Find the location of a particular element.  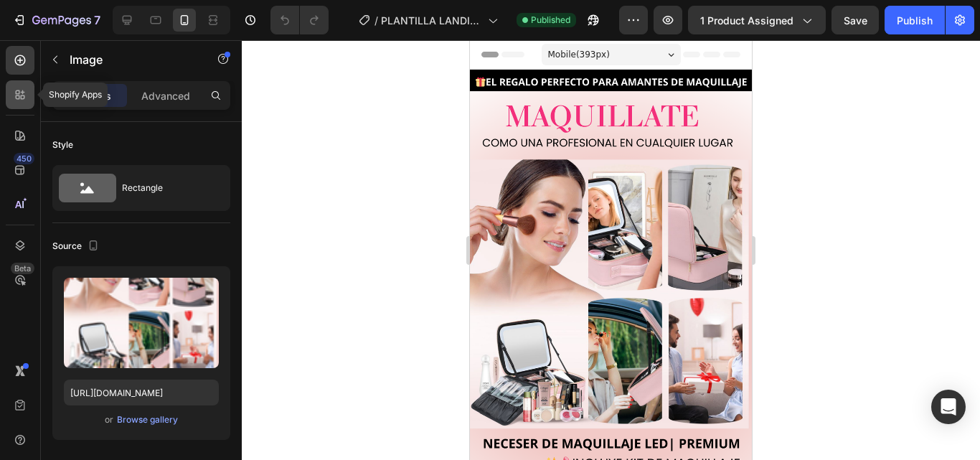

div: Beta is located at coordinates (22, 269).